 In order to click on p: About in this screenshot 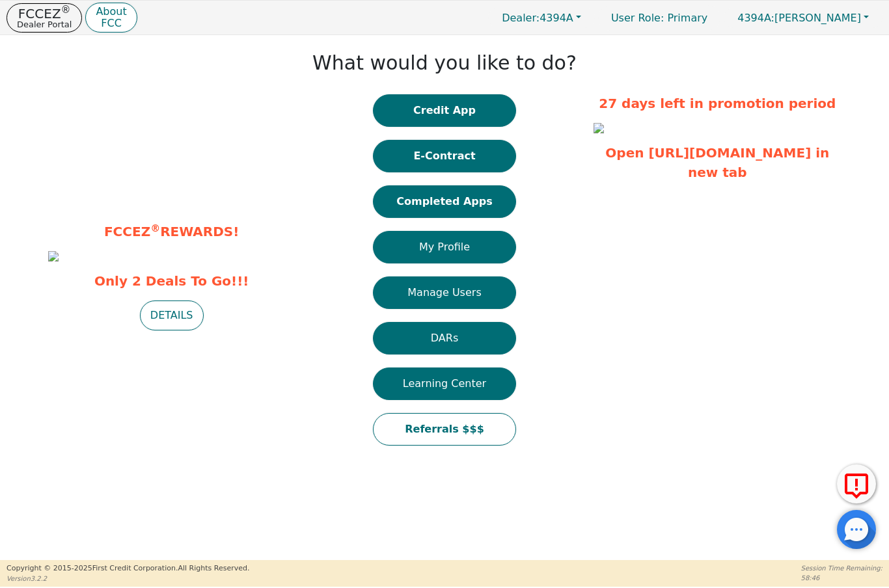, I will do `click(111, 11)`.